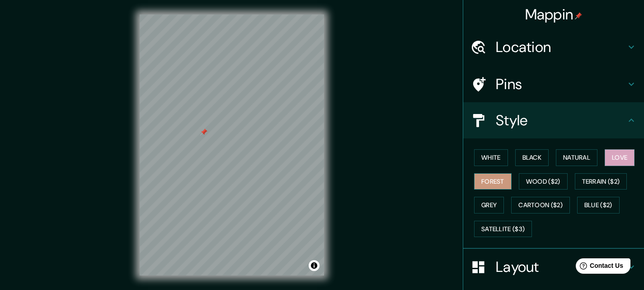 This screenshot has height=290, width=644. I want to click on button: Grey, so click(489, 205).